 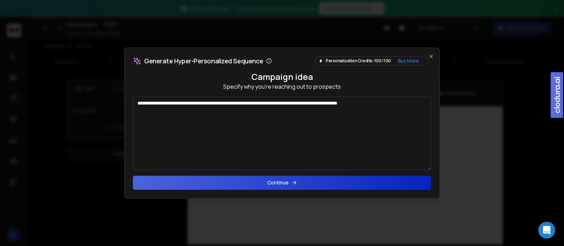 I want to click on button: Buy More, so click(x=408, y=61).